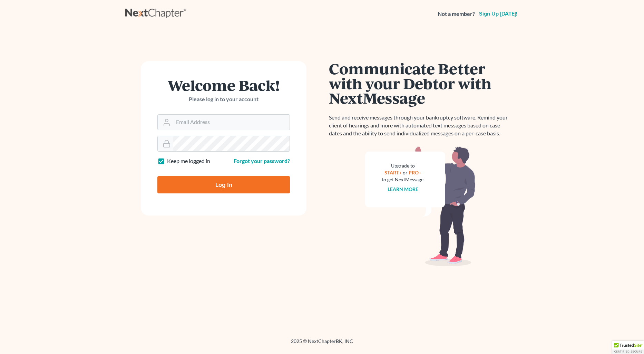 This screenshot has width=644, height=354. What do you see at coordinates (394, 172) in the screenshot?
I see `a: START+` at bounding box center [394, 172].